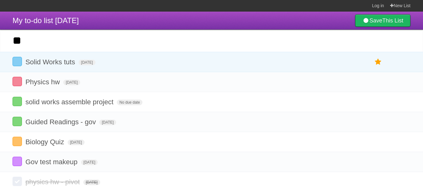 This screenshot has height=187, width=423. I want to click on label: Star task, so click(378, 62).